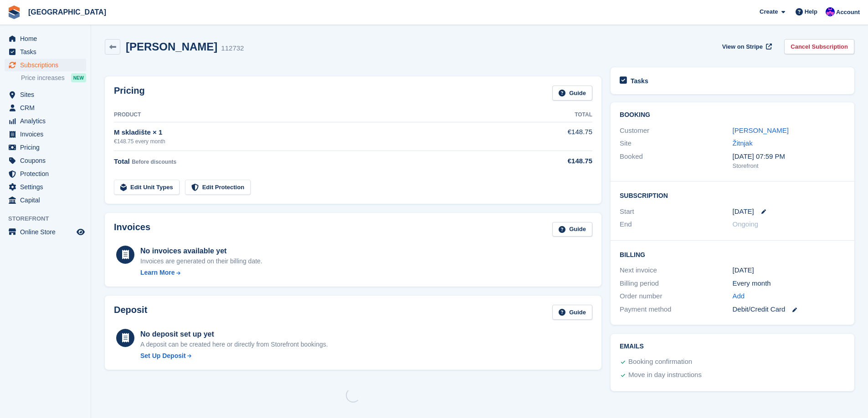  I want to click on span: Ongoing, so click(745, 224).